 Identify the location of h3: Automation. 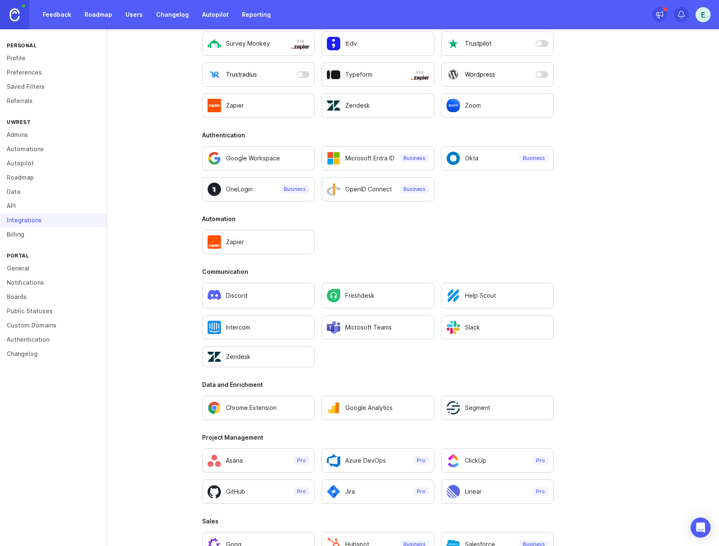
(378, 219).